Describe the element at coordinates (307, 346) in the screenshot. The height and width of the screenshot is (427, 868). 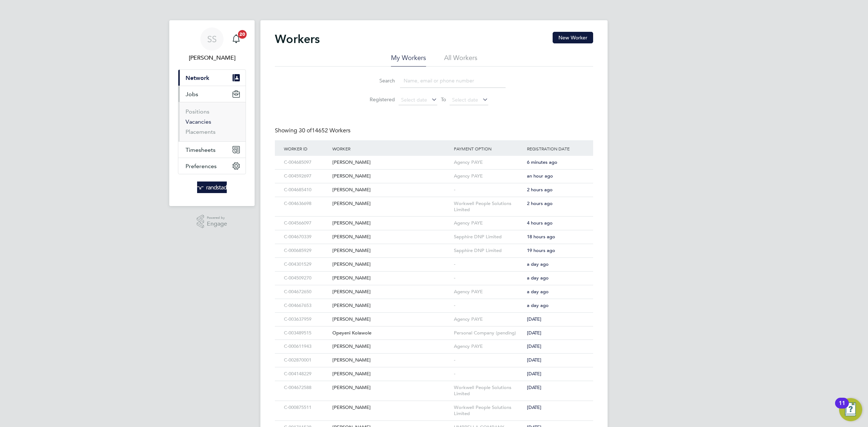
I see `div: C-000611943` at that location.